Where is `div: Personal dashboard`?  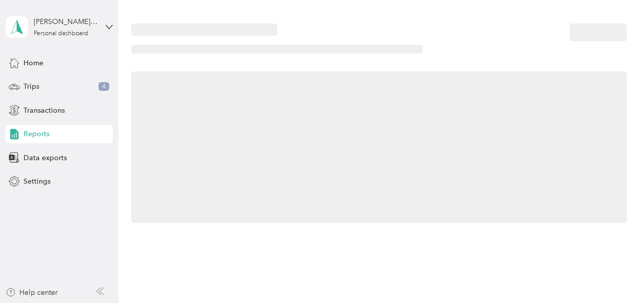
div: Personal dashboard is located at coordinates (61, 34).